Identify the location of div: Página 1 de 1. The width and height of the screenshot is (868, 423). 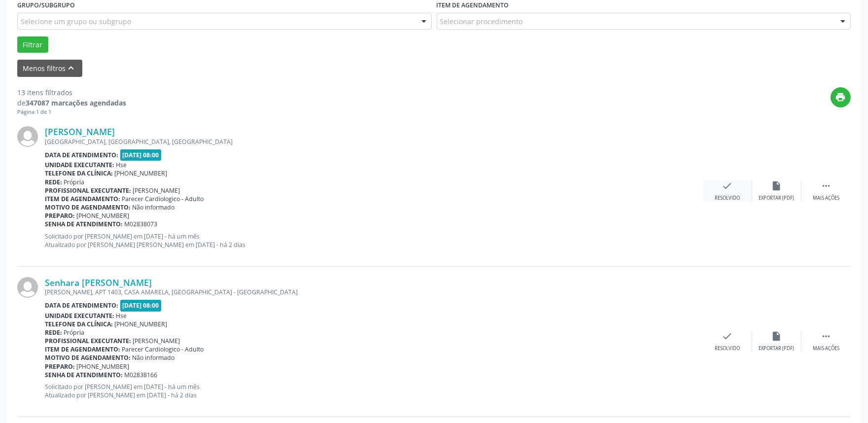
(71, 112).